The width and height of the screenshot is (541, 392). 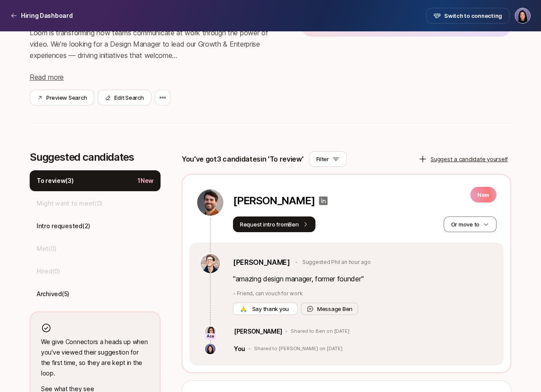 I want to click on p: You've got 3 candidates in 'To review', so click(x=243, y=159).